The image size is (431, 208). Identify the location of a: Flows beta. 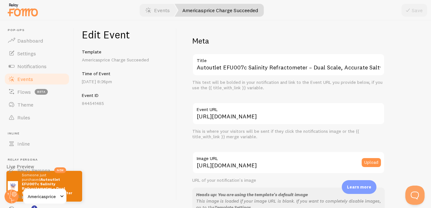
(37, 92).